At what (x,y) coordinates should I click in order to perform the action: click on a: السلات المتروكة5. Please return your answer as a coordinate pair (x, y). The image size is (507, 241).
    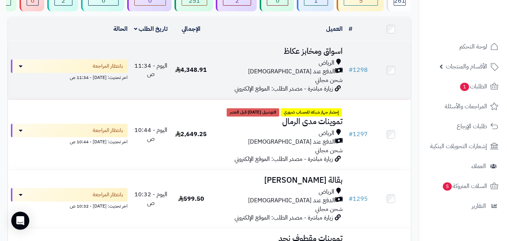
    Looking at the image, I should click on (463, 186).